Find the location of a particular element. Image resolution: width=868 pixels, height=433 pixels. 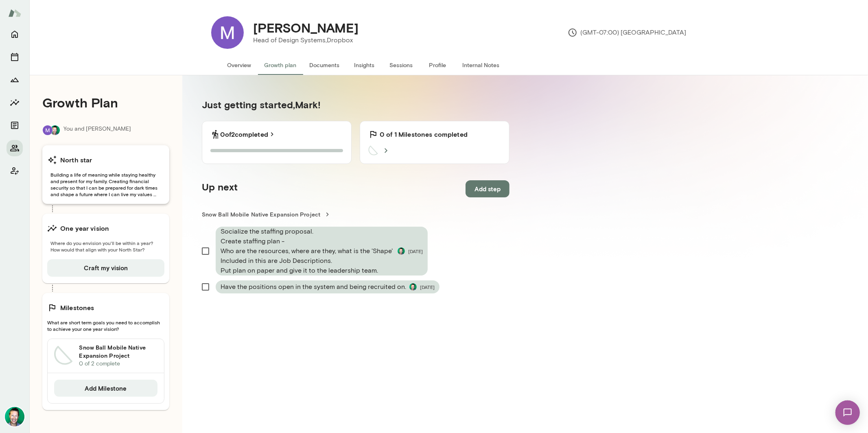

button: Add Milestone is located at coordinates (106, 388).